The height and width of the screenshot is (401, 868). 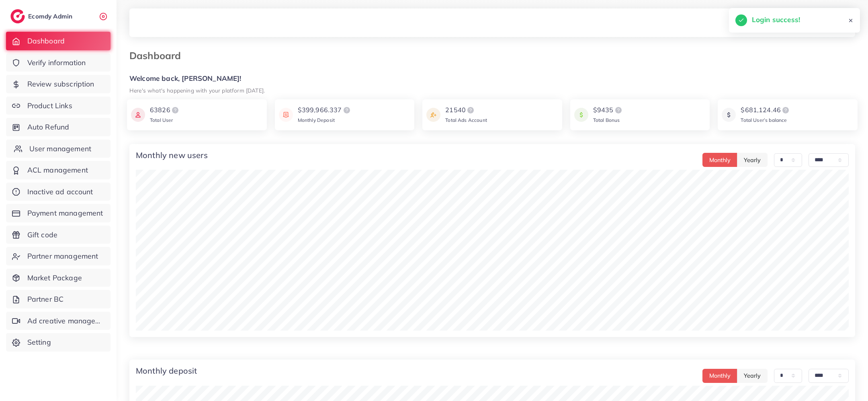 What do you see at coordinates (466, 110) in the screenshot?
I see `div: 21540` at bounding box center [466, 110].